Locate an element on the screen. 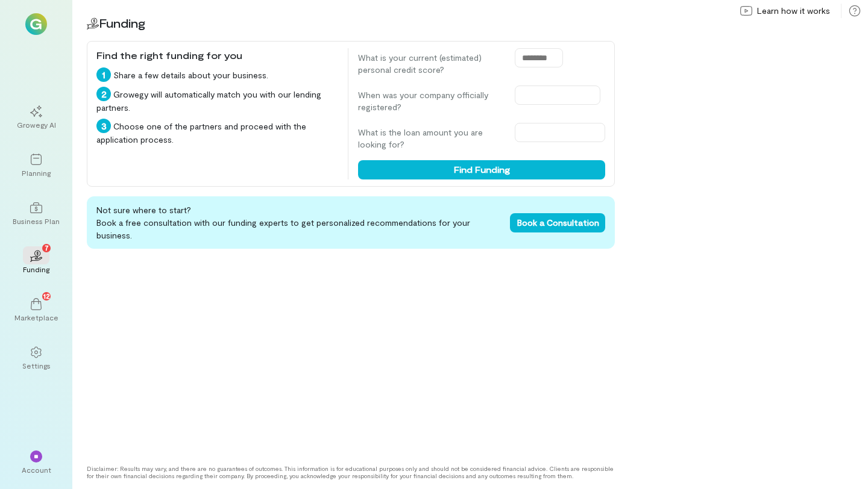 Image resolution: width=868 pixels, height=489 pixels. a: Planning is located at coordinates (36, 166).